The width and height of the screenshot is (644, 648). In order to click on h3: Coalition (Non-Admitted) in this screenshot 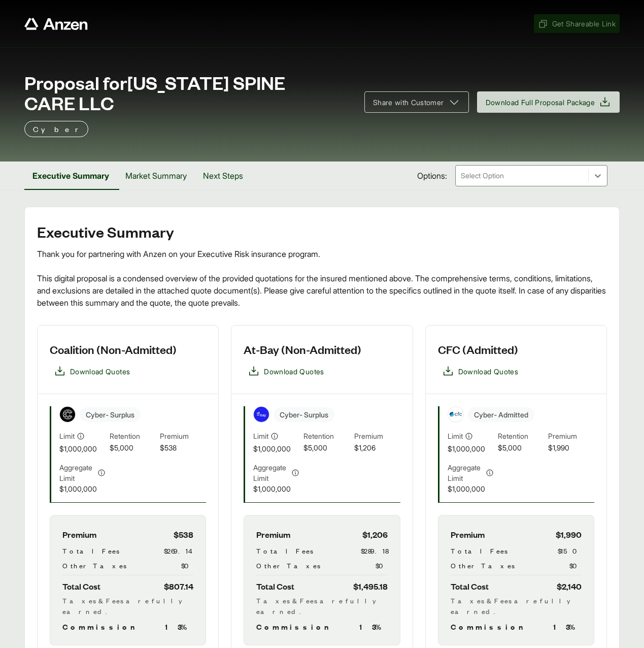, I will do `click(113, 349)`.